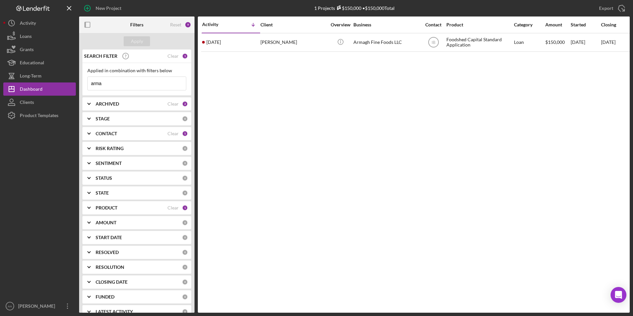  I want to click on div: Product, so click(479, 25).